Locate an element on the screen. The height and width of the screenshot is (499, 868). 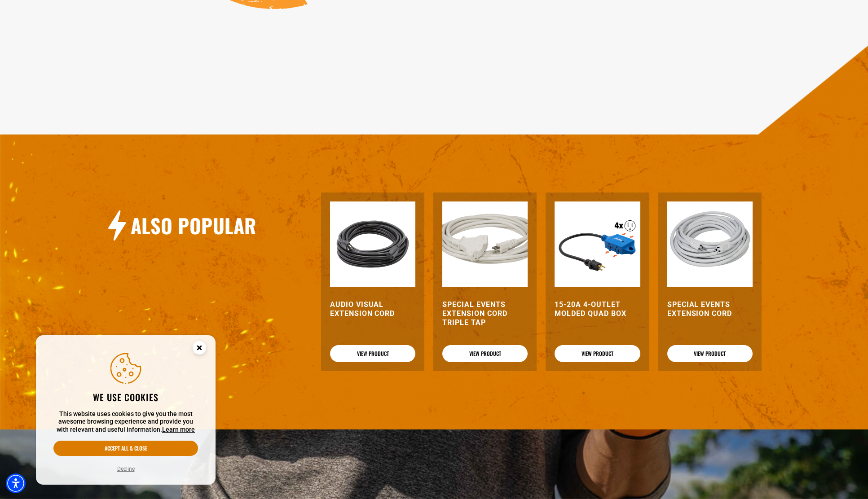
img: black is located at coordinates (373, 244).